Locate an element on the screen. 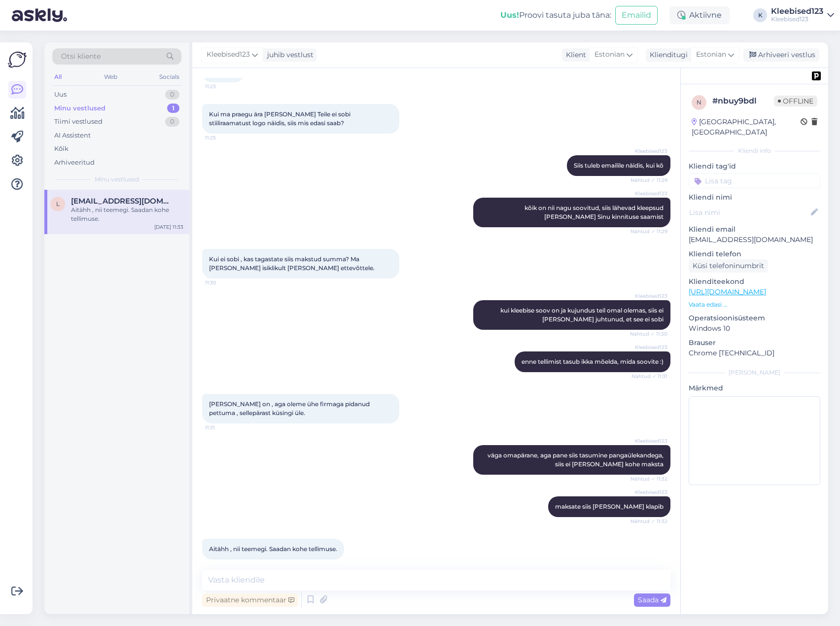 The width and height of the screenshot is (840, 626). span: Otsi kliente is located at coordinates (81, 56).